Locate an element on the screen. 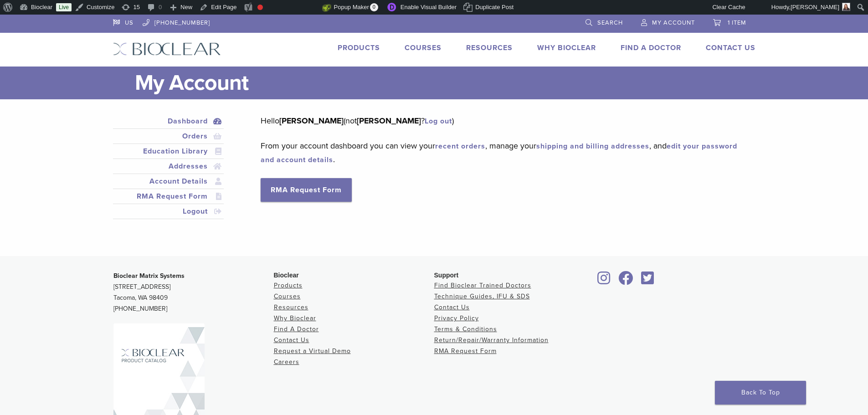 This screenshot has height=415, width=868. a: Technique Guides, IFU & SDS is located at coordinates (482, 296).